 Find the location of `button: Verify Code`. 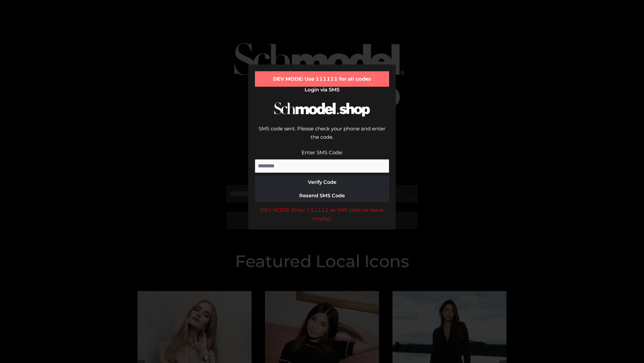

button: Verify Code is located at coordinates (322, 182).